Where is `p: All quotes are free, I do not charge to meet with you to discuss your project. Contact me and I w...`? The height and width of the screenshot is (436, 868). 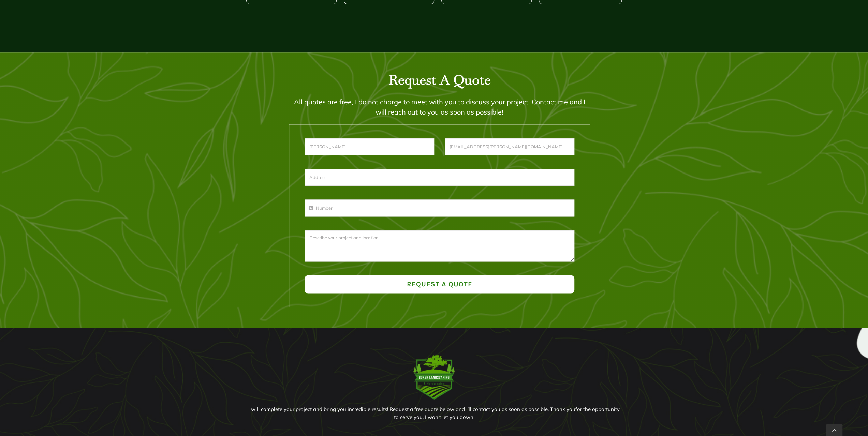
p: All quotes are free, I do not charge to meet with you to discuss your project. Contact me and I w... is located at coordinates (439, 107).